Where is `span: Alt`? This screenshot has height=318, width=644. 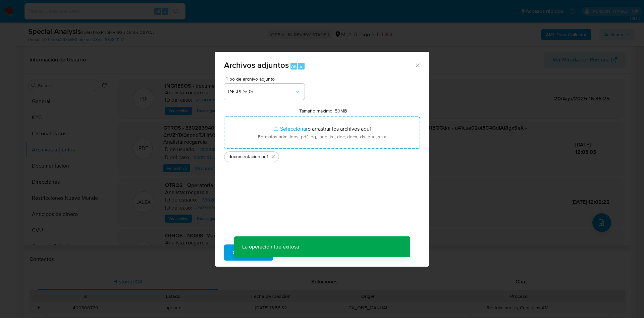 span: Alt is located at coordinates (294, 66).